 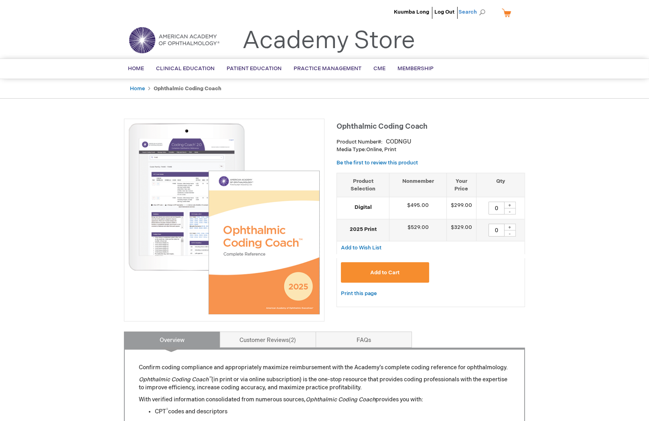 What do you see at coordinates (461, 185) in the screenshot?
I see `th: Your Price` at bounding box center [461, 185].